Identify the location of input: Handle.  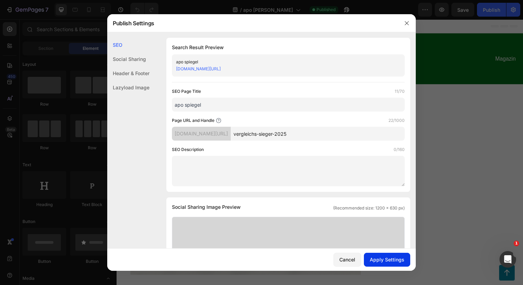
(318, 134).